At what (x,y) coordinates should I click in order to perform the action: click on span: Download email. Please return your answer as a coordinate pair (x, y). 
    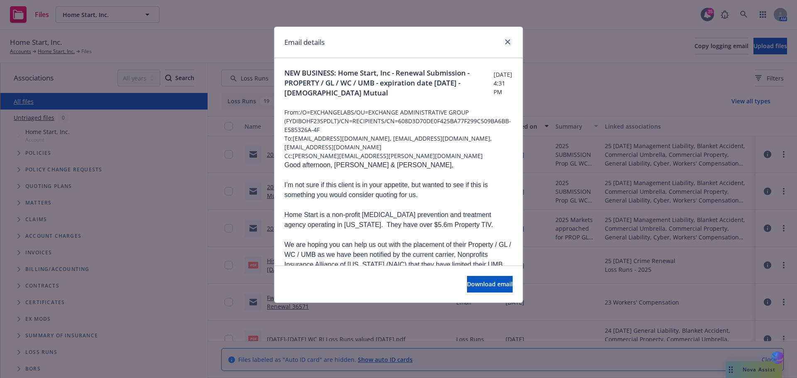
    Looking at the image, I should click on (490, 284).